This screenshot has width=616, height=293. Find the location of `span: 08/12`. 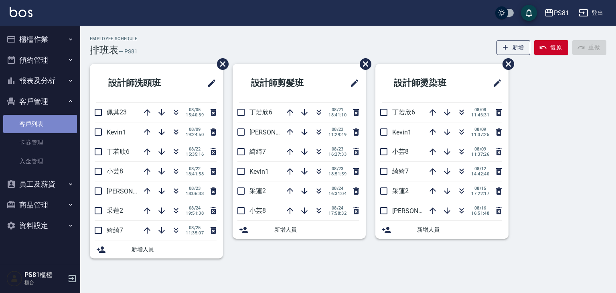

span: 08/12 is located at coordinates (480, 168).